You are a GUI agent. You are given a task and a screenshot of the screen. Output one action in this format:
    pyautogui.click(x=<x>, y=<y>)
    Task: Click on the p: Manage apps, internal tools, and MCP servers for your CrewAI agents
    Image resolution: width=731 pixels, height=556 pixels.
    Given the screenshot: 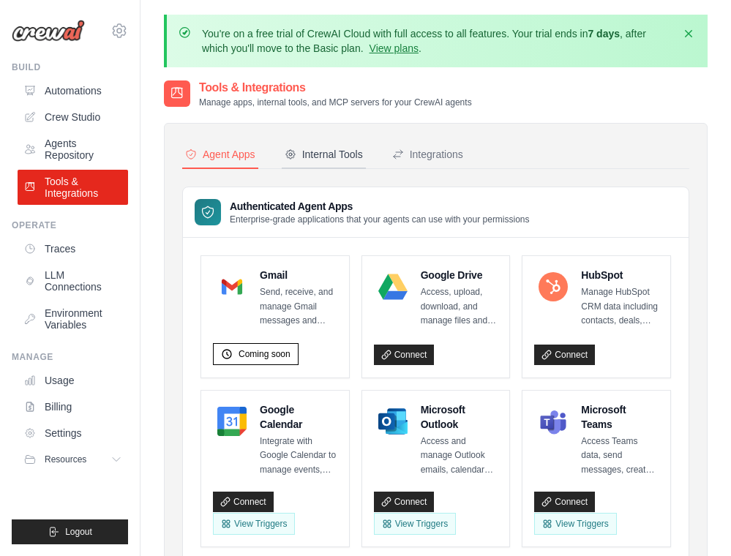 What is the action you would take?
    pyautogui.click(x=335, y=102)
    